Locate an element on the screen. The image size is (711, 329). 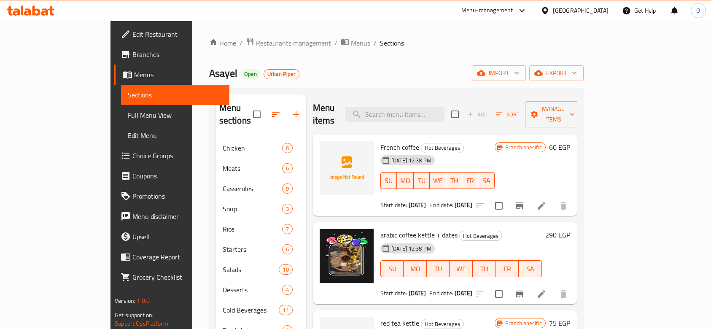
h2: Menu sections is located at coordinates (236, 114).